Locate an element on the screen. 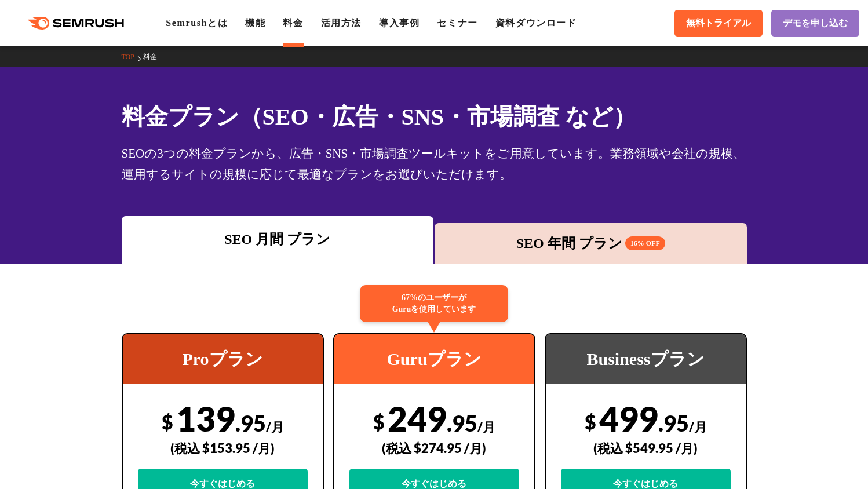  div: Guruプラン is located at coordinates (434, 358).